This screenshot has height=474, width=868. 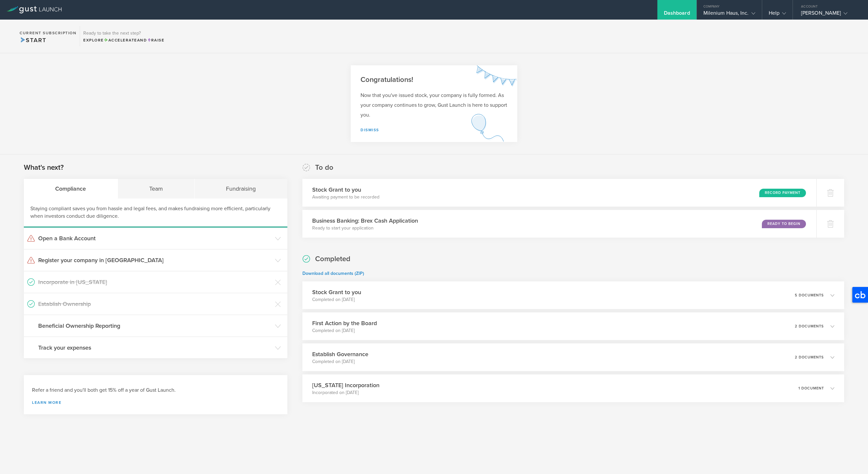 I want to click on h3: Track your expenses, so click(x=155, y=348).